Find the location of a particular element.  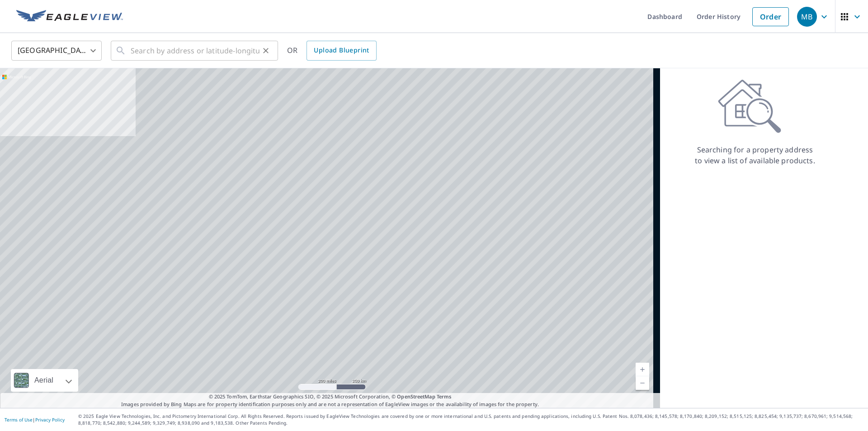

div: MB is located at coordinates (807, 17).